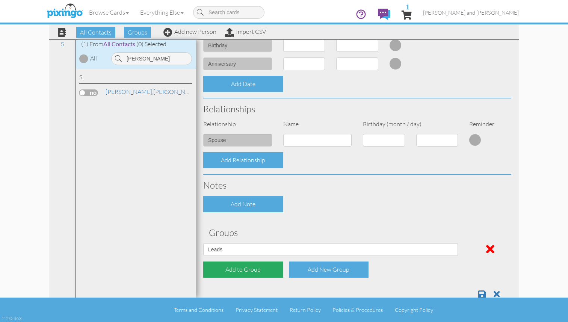 The width and height of the screenshot is (568, 322). What do you see at coordinates (243, 269) in the screenshot?
I see `div: Add to Group` at bounding box center [243, 269].